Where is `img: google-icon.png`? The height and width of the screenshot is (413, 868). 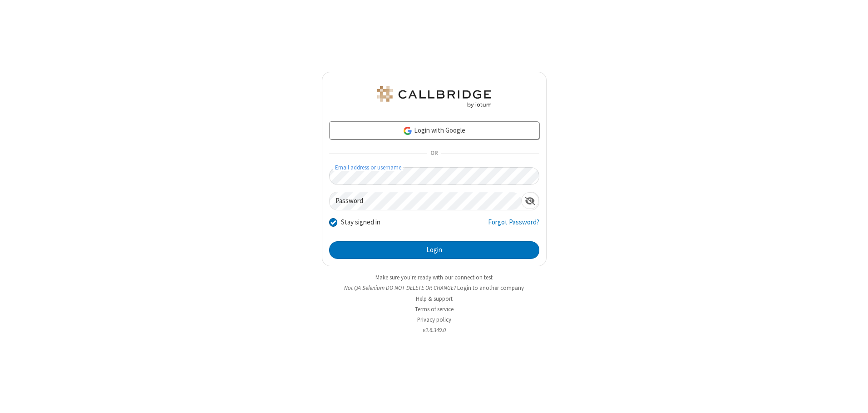 img: google-icon.png is located at coordinates (407, 131).